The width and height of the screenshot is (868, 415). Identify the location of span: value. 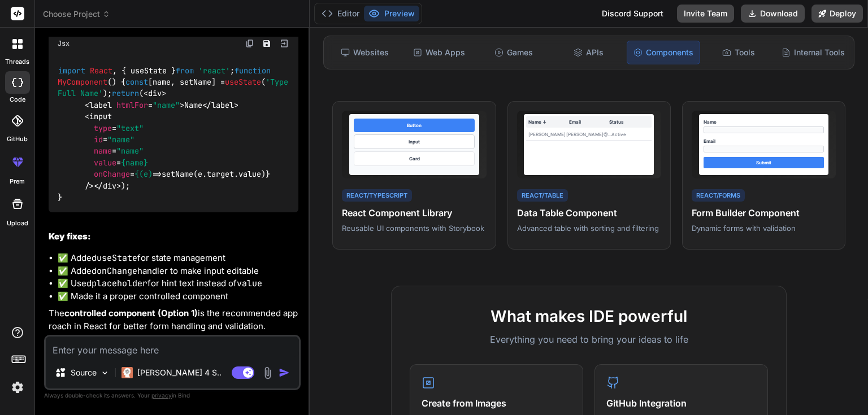
(105, 163).